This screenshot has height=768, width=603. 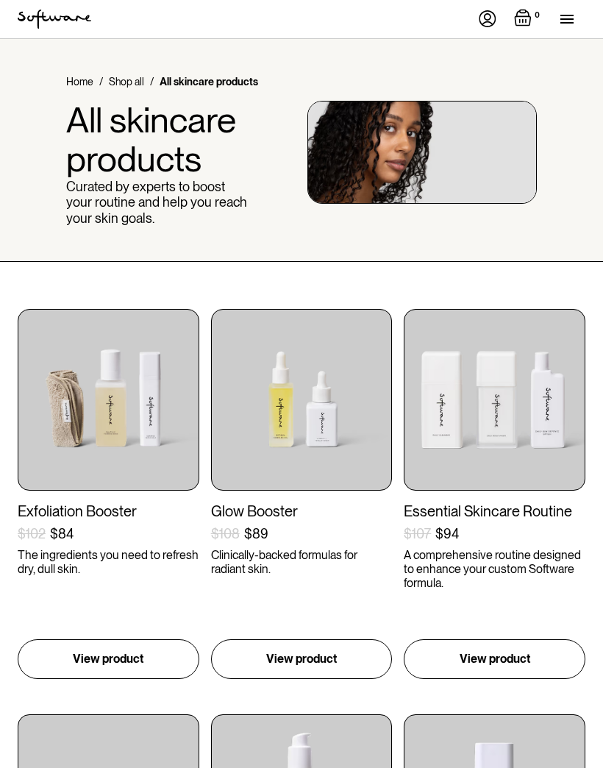 What do you see at coordinates (127, 82) in the screenshot?
I see `a: Shop all` at bounding box center [127, 82].